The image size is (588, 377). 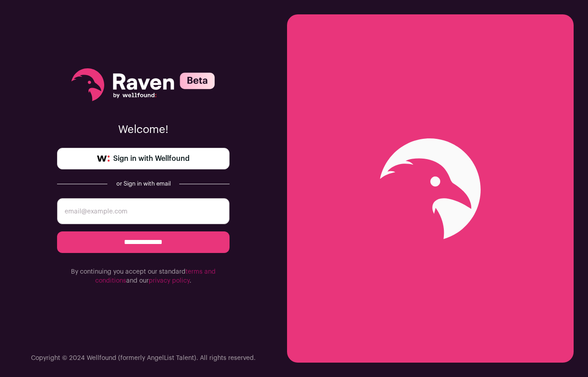 What do you see at coordinates (143, 277) in the screenshot?
I see `p: By continuing you accept our standard and our .` at bounding box center [143, 277].